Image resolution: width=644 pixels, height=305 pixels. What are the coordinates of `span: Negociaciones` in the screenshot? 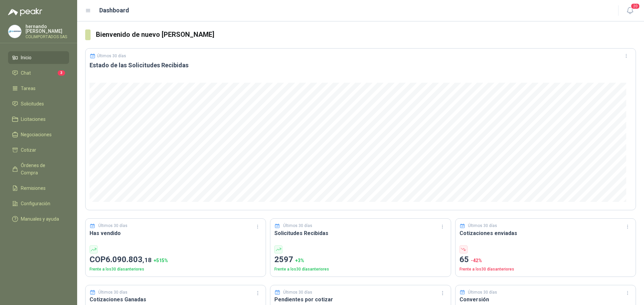 It's located at (36, 135).